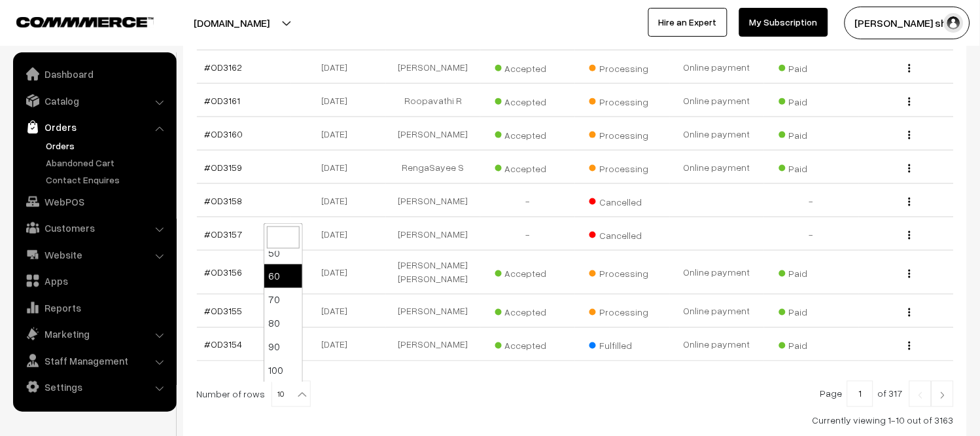 The image size is (980, 436). Describe the element at coordinates (94, 74) in the screenshot. I see `a: Dashboard` at that location.